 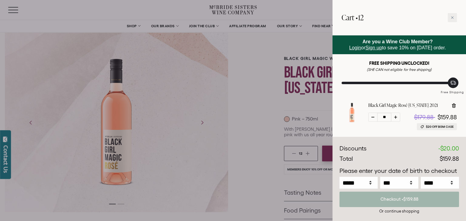 What do you see at coordinates (361, 17) in the screenshot?
I see `span: 12` at bounding box center [361, 17].